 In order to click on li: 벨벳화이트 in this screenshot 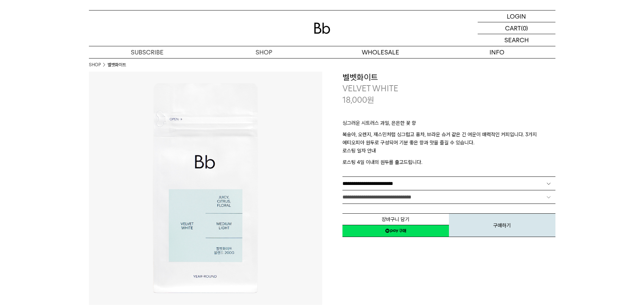, I will do `click(116, 65)`.